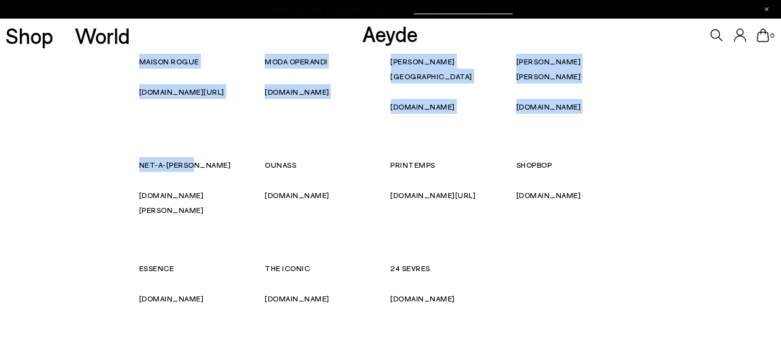 This screenshot has width=781, height=346. What do you see at coordinates (296, 61) in the screenshot?
I see `font: MODA OPERANDI` at bounding box center [296, 61].